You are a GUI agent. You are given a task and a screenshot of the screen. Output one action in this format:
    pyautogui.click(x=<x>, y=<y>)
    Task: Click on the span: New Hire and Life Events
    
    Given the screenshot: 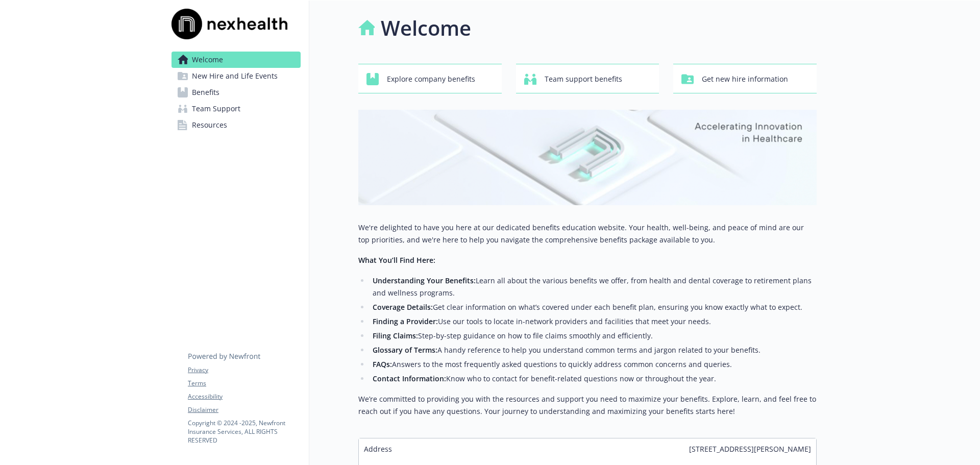 What is the action you would take?
    pyautogui.click(x=234, y=76)
    